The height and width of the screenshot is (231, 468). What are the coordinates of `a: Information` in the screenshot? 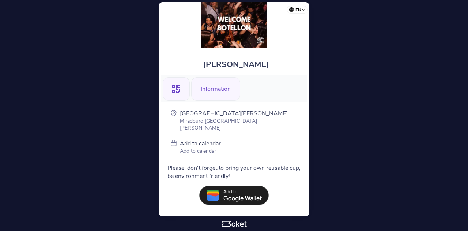 It's located at (216, 88).